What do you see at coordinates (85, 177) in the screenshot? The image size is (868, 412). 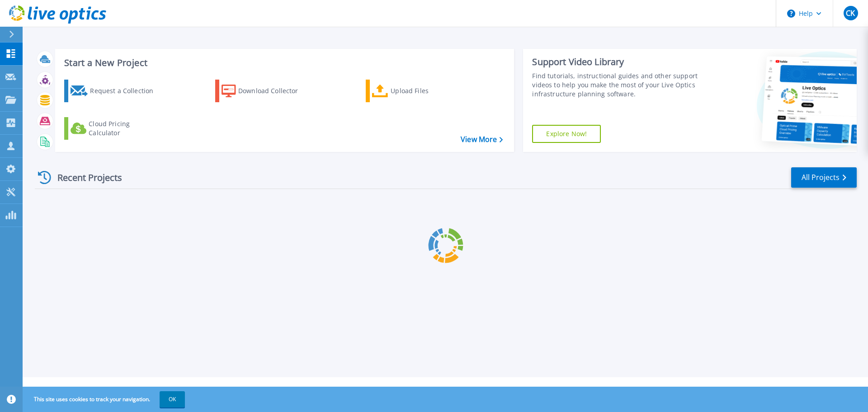 I see `div: Recent Projects` at bounding box center [85, 177].